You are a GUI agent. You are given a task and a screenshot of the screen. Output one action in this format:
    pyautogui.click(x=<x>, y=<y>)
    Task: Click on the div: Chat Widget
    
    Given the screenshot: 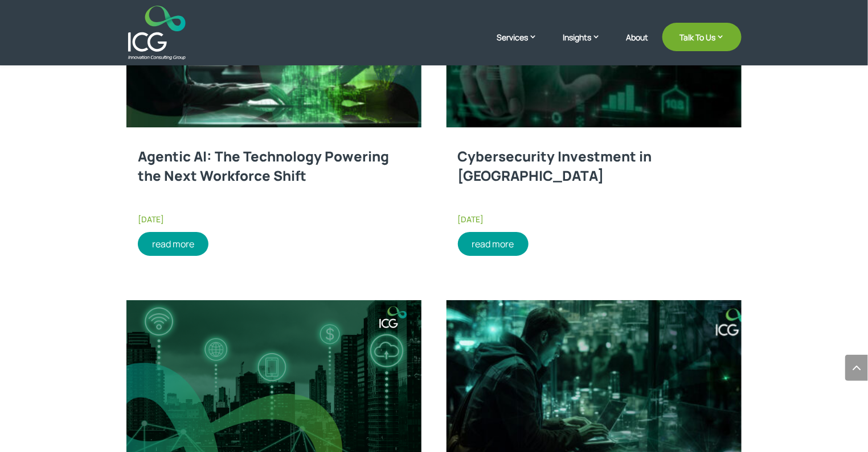 What is the action you would take?
    pyautogui.click(x=740, y=235)
    